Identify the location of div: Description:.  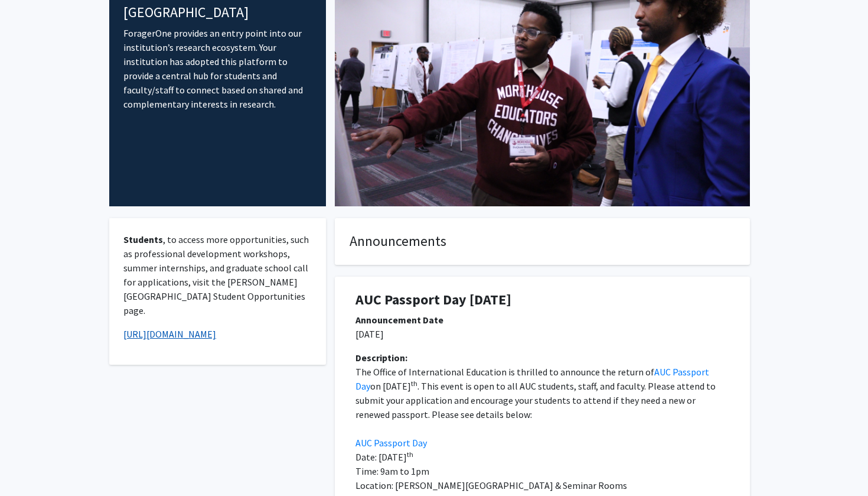
(542, 357).